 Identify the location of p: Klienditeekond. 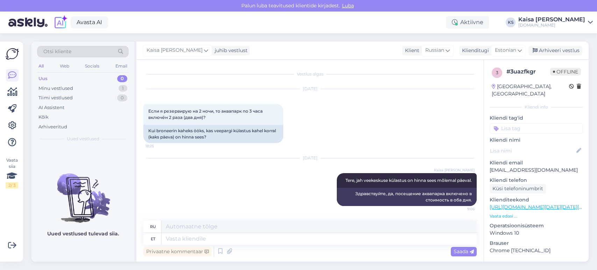
(536, 200).